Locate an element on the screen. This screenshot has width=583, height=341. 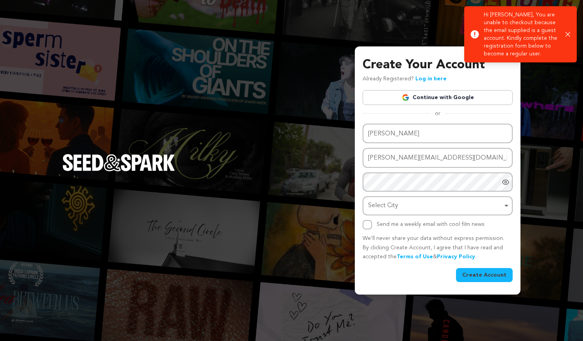
span: or is located at coordinates (437, 114).